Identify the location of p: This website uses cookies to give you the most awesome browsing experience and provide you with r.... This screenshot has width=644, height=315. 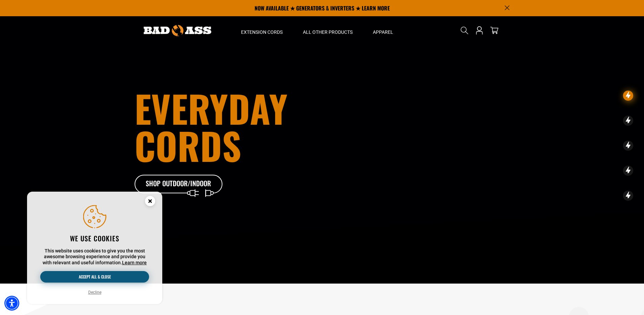
(94, 257).